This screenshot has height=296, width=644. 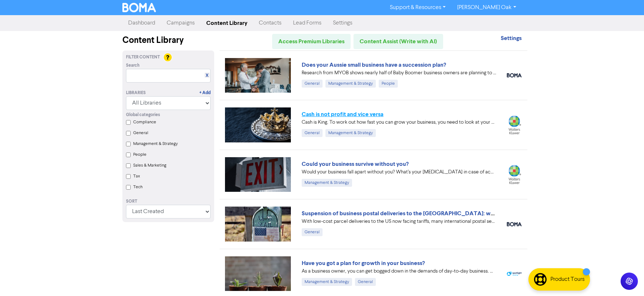 What do you see at coordinates (133, 66) in the screenshot?
I see `span: Search` at bounding box center [133, 66].